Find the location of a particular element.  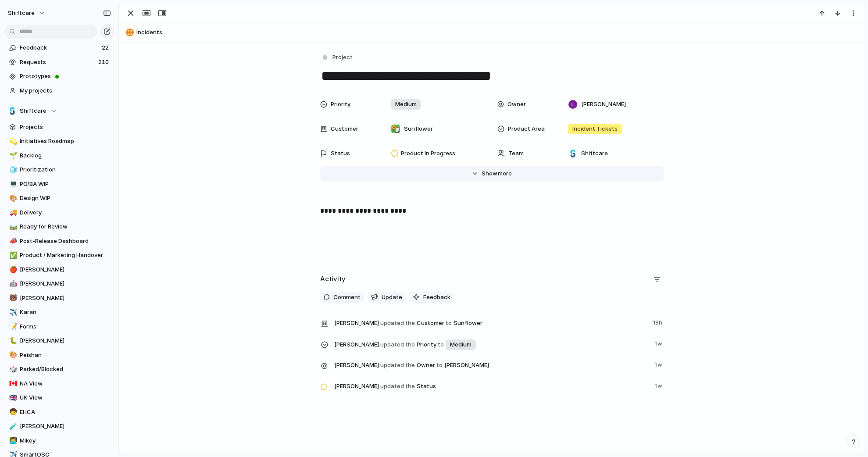

span: Project is located at coordinates (343, 58).